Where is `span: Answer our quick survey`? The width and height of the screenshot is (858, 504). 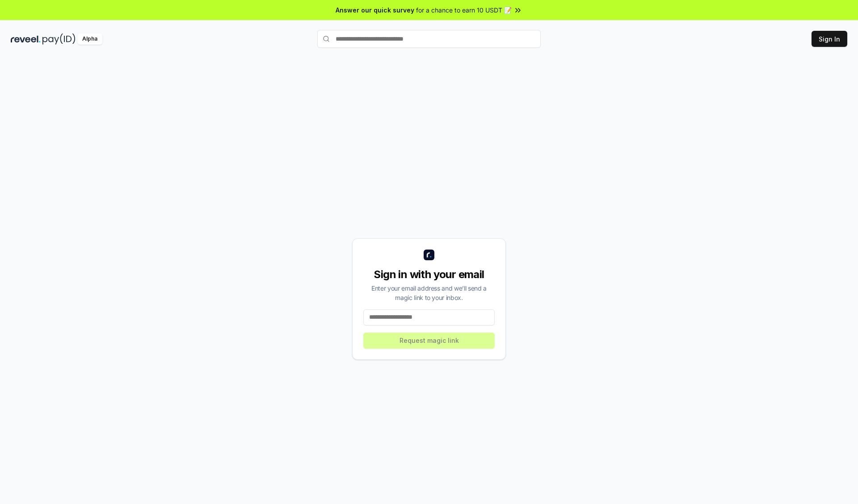 span: Answer our quick survey is located at coordinates (375, 10).